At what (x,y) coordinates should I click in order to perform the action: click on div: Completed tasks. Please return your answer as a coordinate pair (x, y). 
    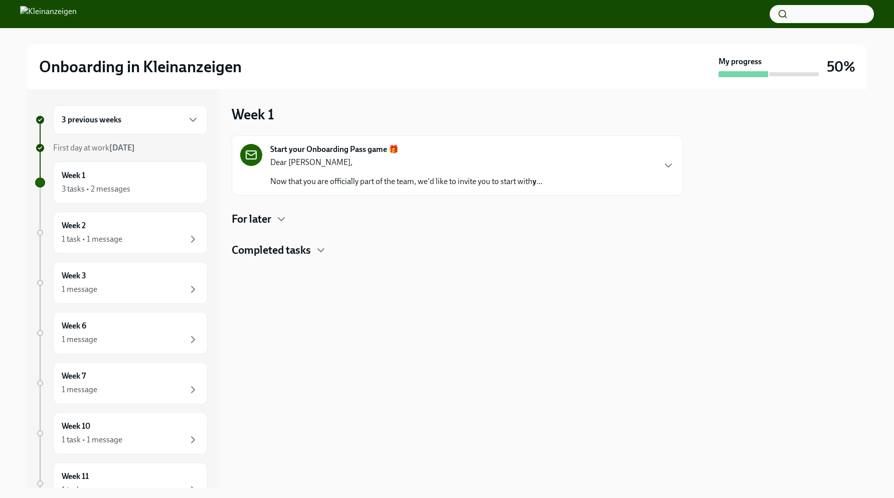
    Looking at the image, I should click on (457, 250).